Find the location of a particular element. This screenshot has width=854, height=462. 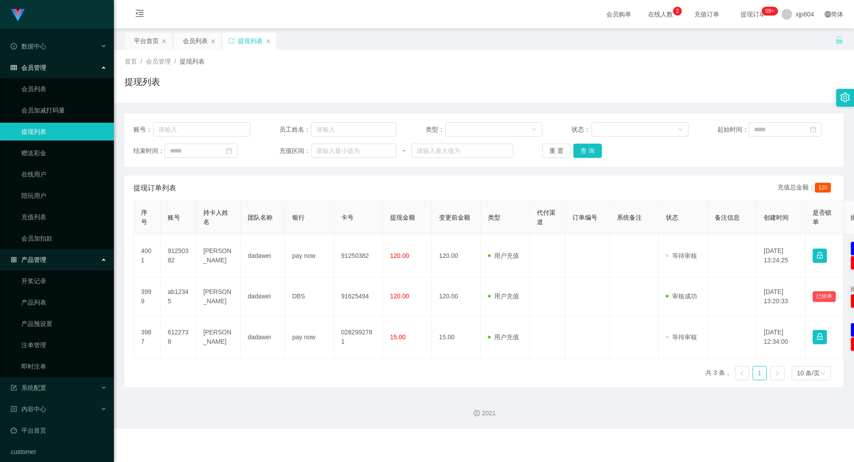

i: 图标: copyright is located at coordinates (477, 413).